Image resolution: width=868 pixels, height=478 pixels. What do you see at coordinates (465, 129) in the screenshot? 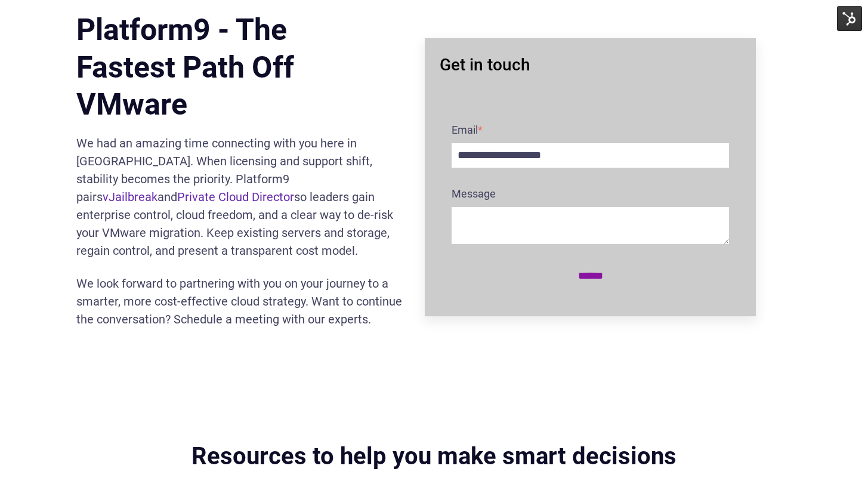
I see `span: Email` at bounding box center [465, 129].